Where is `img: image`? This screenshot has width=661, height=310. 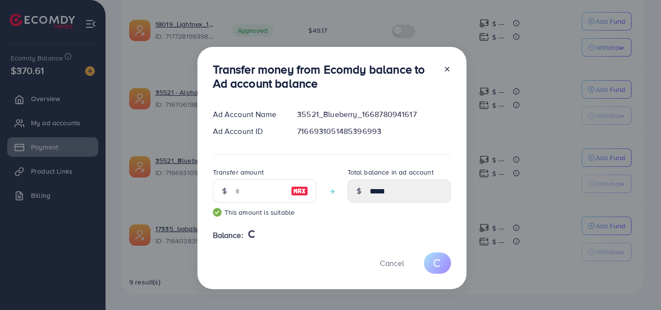
img: image is located at coordinates (299, 191).